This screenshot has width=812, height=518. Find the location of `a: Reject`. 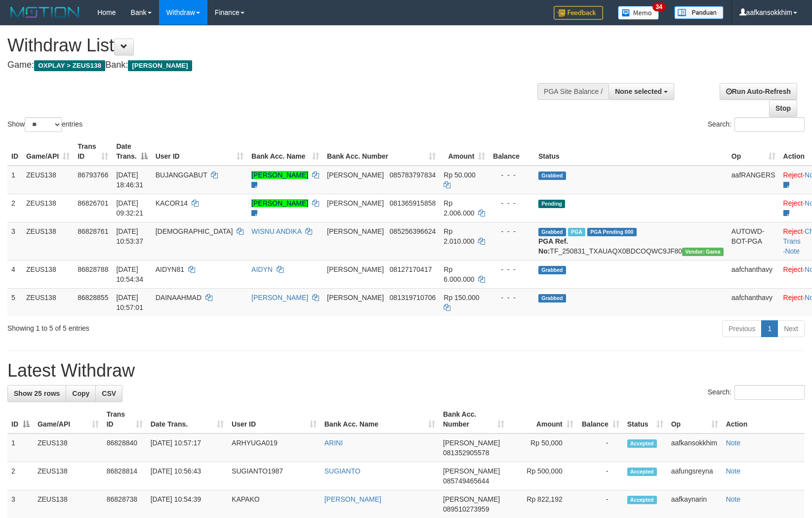

a: Reject is located at coordinates (794, 269).